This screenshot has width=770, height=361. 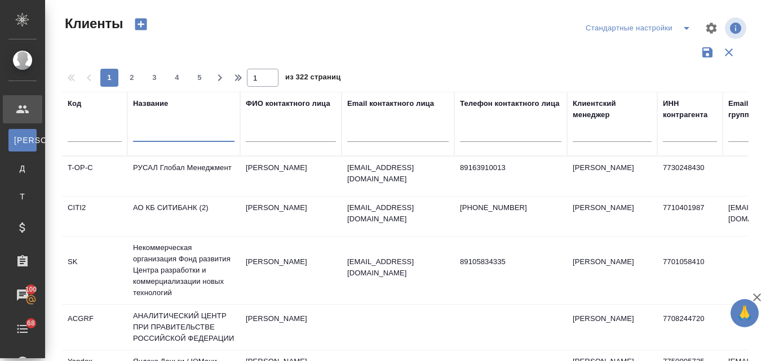 I want to click on div: split button, so click(x=640, y=28).